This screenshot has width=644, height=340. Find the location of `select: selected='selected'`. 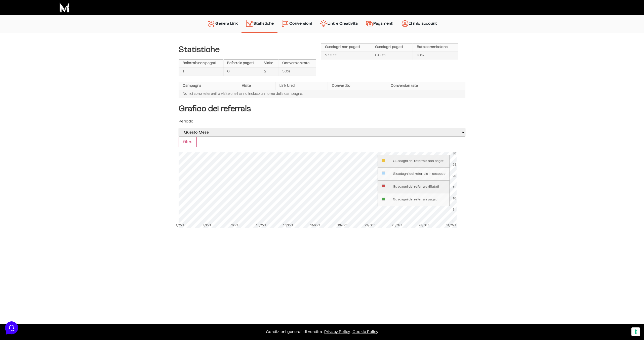

select: selected='selected' is located at coordinates (322, 132).